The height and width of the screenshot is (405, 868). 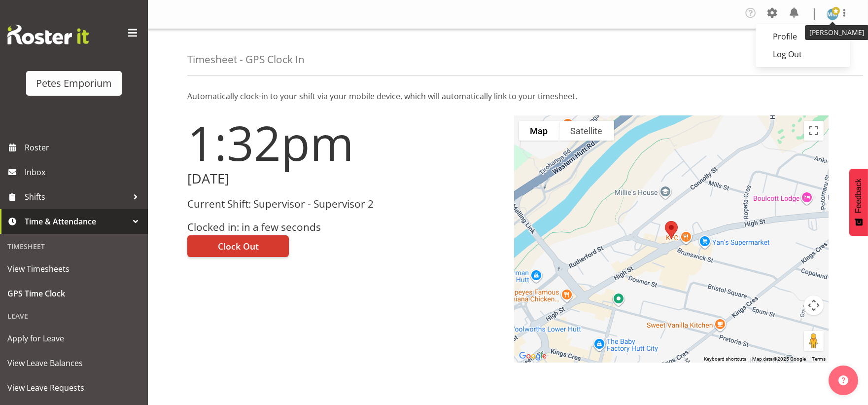 What do you see at coordinates (344, 203) in the screenshot?
I see `h3: Current Shift: Supervisor - Supervisor 2` at bounding box center [344, 203].